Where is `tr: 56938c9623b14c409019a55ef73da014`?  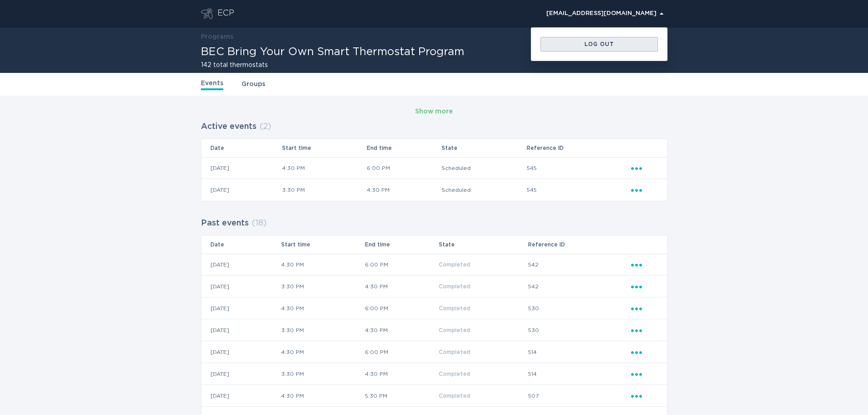 tr: 56938c9623b14c409019a55ef73da014 is located at coordinates (434, 169).